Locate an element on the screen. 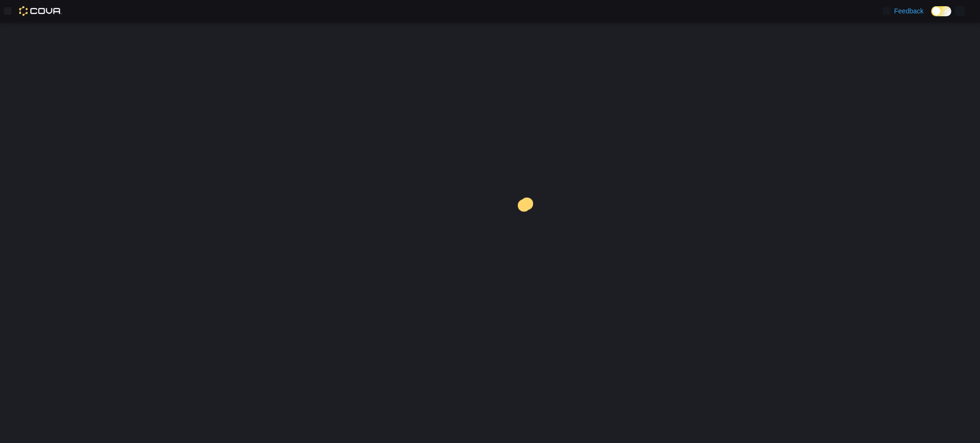 The height and width of the screenshot is (443, 980). img: Cova is located at coordinates (40, 11).